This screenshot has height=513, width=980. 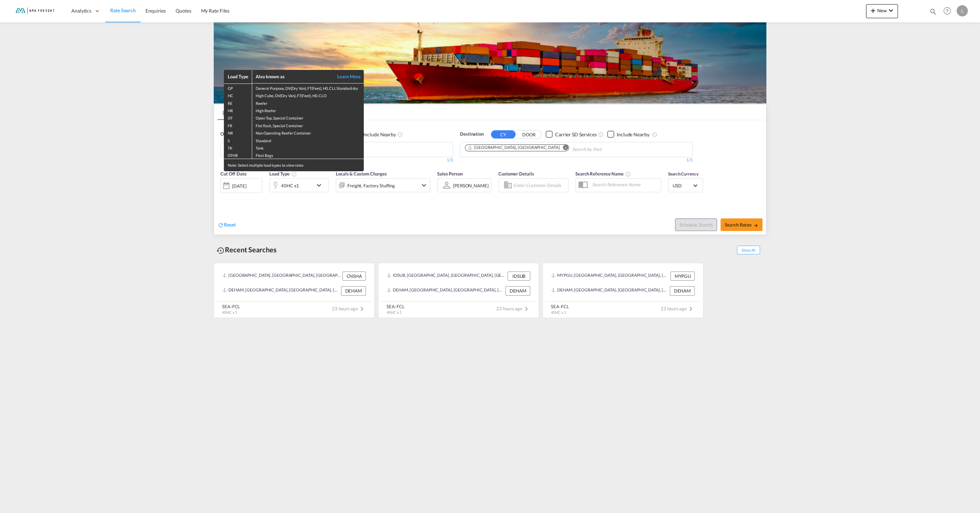 What do you see at coordinates (238, 117) in the screenshot?
I see `td: OT` at bounding box center [238, 117].